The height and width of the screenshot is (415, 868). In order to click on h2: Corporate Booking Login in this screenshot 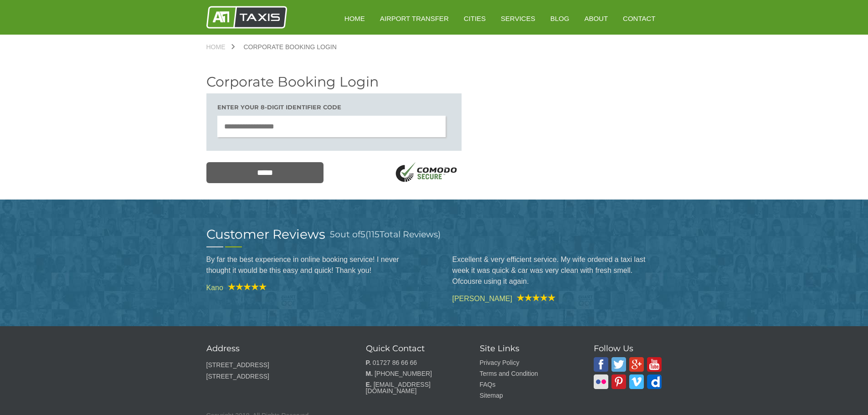, I will do `click(334, 82)`.